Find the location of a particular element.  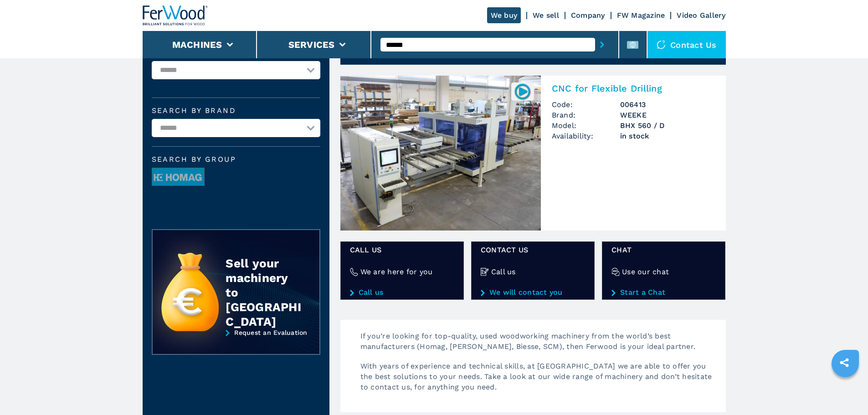

h3: BHX 560 / D is located at coordinates (668, 125).